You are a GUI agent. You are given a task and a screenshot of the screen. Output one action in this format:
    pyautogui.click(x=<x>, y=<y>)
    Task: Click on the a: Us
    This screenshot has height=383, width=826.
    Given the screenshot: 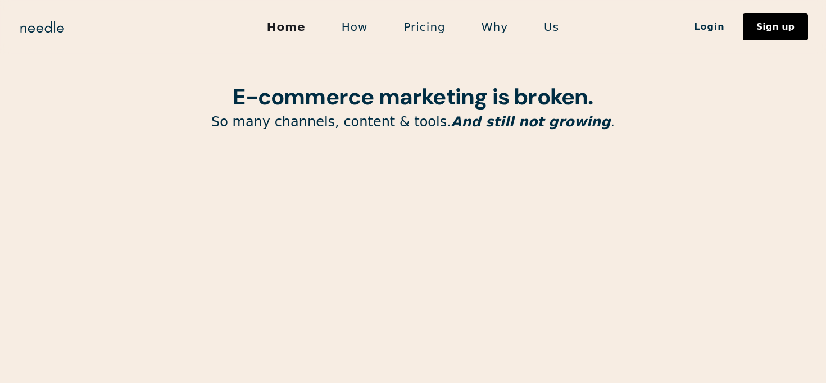 What is the action you would take?
    pyautogui.click(x=551, y=27)
    